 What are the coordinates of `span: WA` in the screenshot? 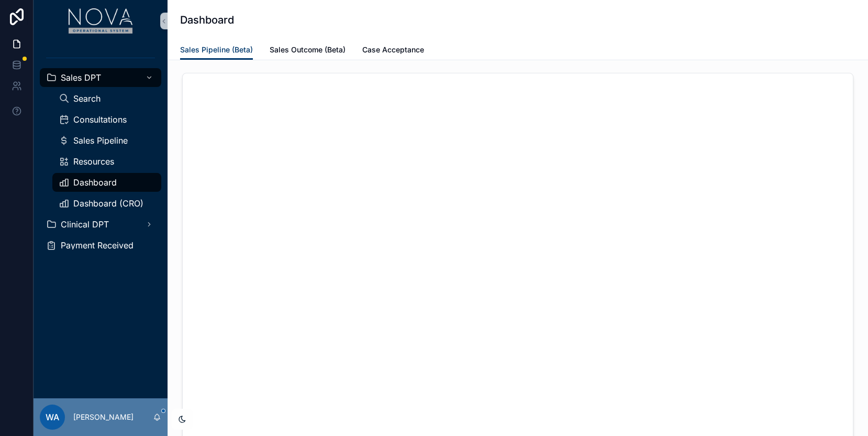 It's located at (52, 417).